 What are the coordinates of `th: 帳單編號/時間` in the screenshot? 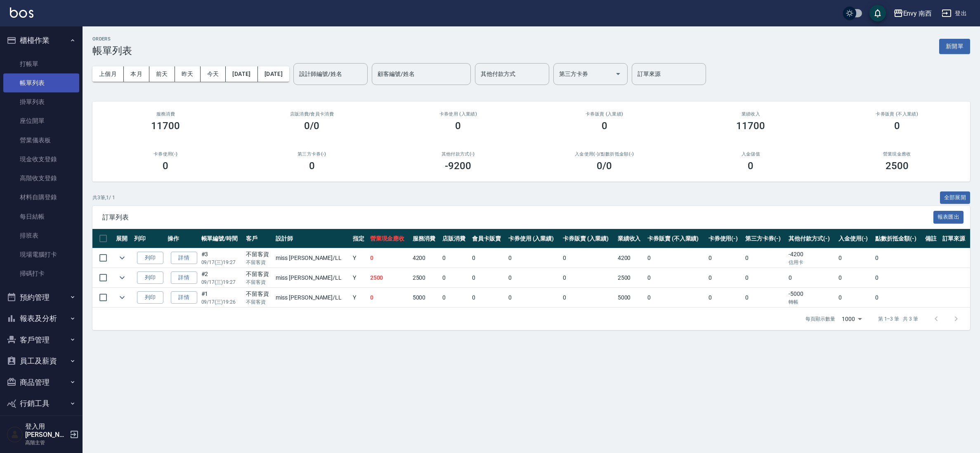 It's located at (221, 239).